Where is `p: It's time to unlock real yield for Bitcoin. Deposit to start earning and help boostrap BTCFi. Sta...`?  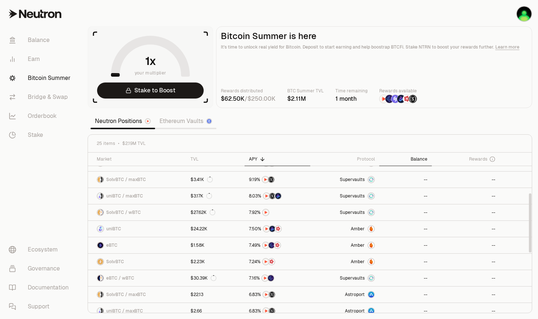
p: It's time to unlock real yield for Bitcoin. Deposit to start earning and help boostrap BTCFi. Sta... is located at coordinates (374, 47).